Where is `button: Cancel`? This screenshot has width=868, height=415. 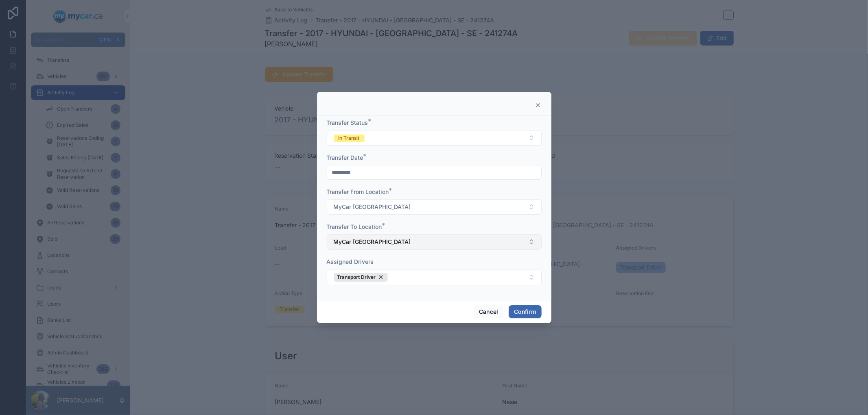
button: Cancel is located at coordinates (489, 312).